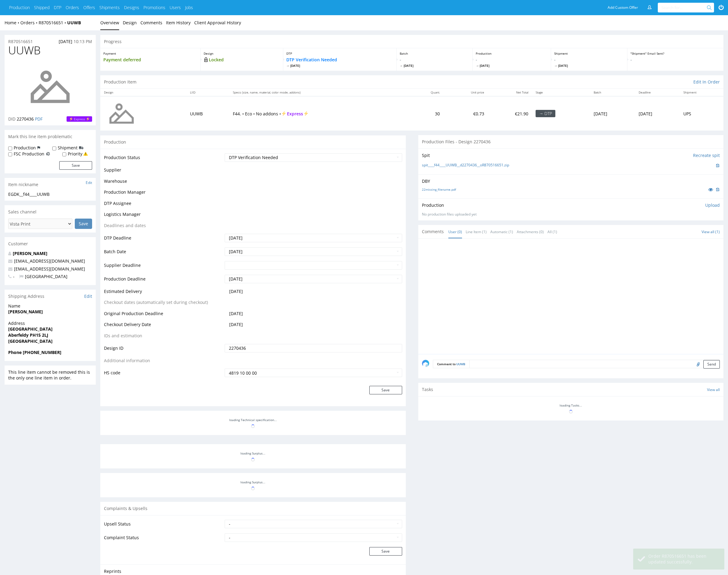 This screenshot has width=728, height=575. I want to click on div: Customer, so click(50, 244).